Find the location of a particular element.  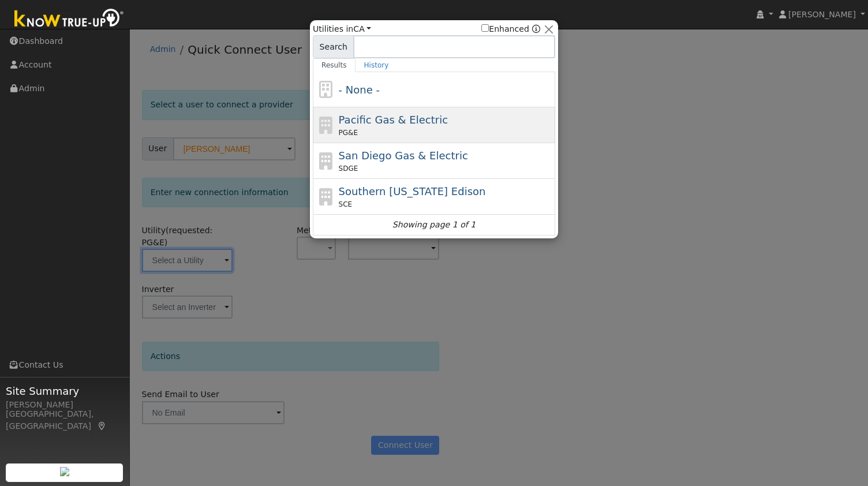

a: History is located at coordinates (376, 65).